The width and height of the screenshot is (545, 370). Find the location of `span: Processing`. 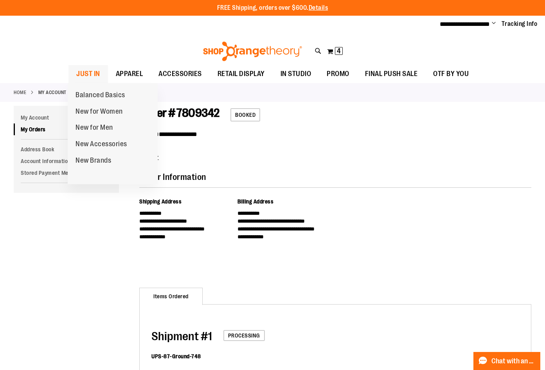

span: Processing is located at coordinates (244, 335).